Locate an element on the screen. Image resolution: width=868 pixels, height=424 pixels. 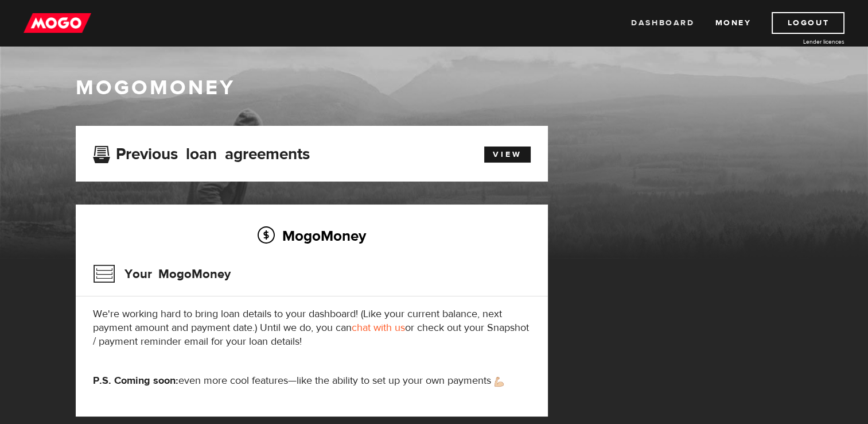
a: View is located at coordinates (507, 155).